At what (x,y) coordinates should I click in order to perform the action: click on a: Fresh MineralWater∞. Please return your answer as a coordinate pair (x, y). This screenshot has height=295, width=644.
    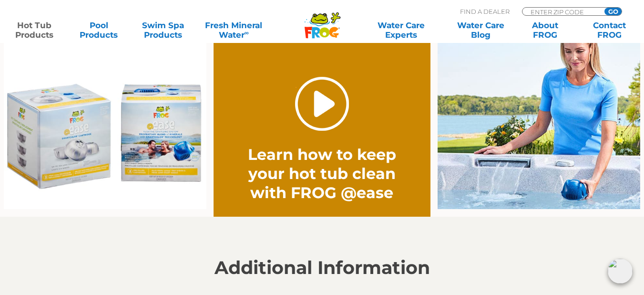
    Looking at the image, I should click on (233, 30).